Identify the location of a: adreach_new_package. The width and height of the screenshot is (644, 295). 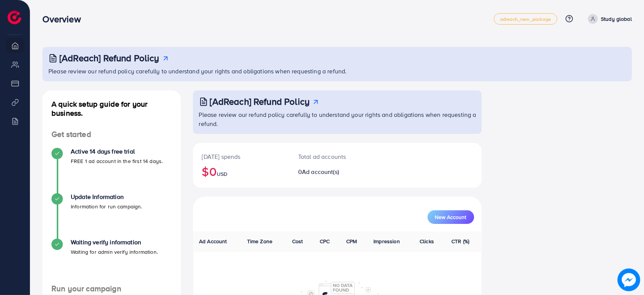
(526, 19).